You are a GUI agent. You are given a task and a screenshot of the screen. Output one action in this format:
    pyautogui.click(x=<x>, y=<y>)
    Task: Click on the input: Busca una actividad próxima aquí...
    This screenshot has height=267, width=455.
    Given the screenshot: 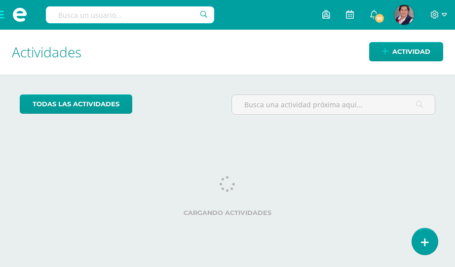 What is the action you would take?
    pyautogui.click(x=333, y=104)
    